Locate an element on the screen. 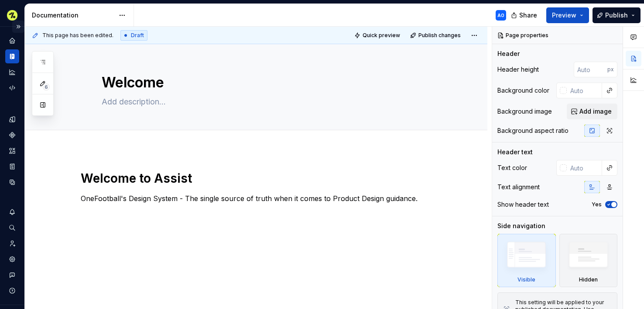 The height and width of the screenshot is (309, 644). div: Text alignment is located at coordinates (518, 187).